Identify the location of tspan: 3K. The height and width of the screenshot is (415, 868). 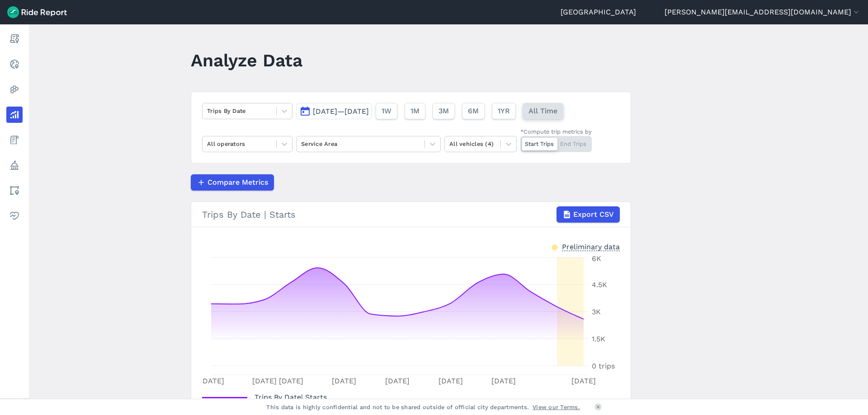
(596, 312).